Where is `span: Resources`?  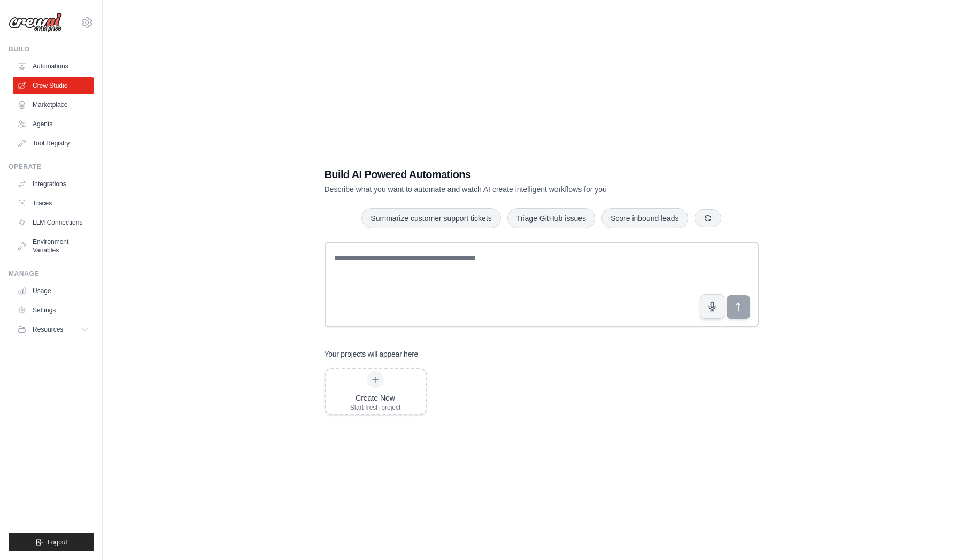
span: Resources is located at coordinates (47, 330).